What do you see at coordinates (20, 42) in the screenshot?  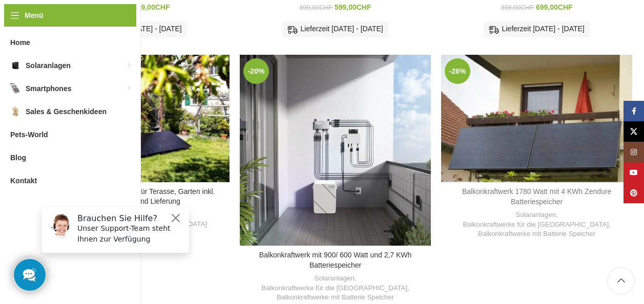 I see `span: Home` at bounding box center [20, 42].